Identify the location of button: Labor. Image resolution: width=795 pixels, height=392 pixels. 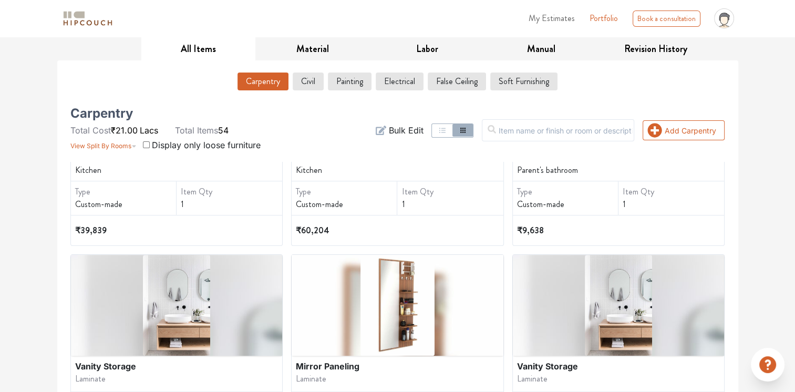
(427, 49).